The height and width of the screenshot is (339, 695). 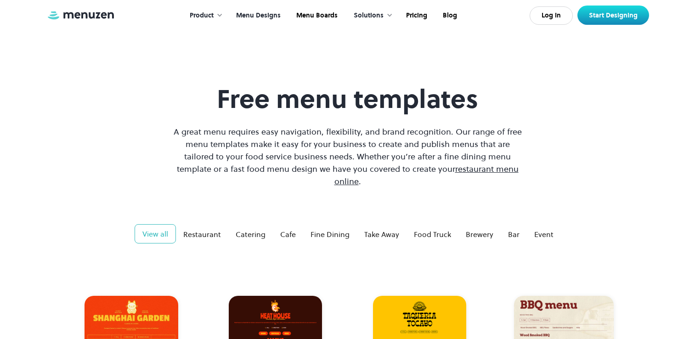 I want to click on a: Log In, so click(x=551, y=16).